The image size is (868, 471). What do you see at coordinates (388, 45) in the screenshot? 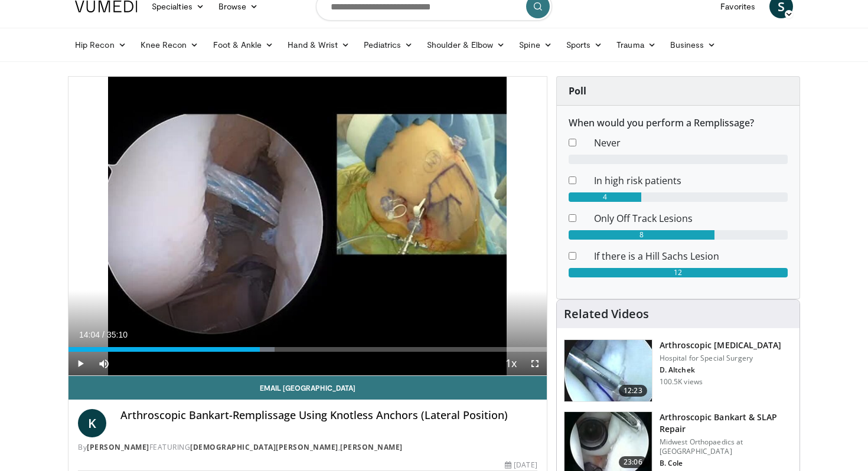
I see `a: Pediatrics` at bounding box center [388, 45].